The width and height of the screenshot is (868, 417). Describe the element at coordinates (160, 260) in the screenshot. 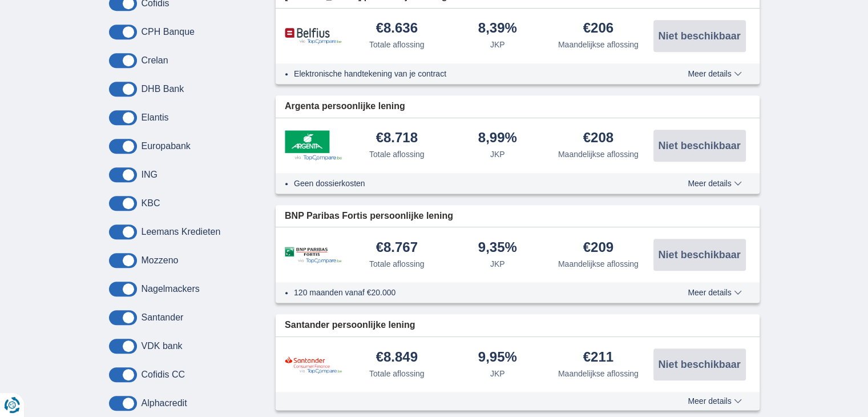

I see `label: Mozzeno` at that location.